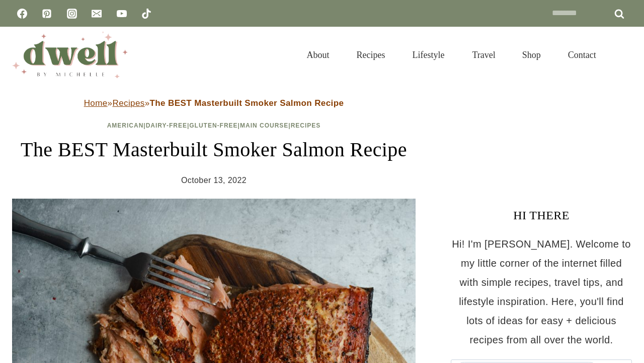  Describe the element at coordinates (22, 13) in the screenshot. I see `a: Facebook` at that location.